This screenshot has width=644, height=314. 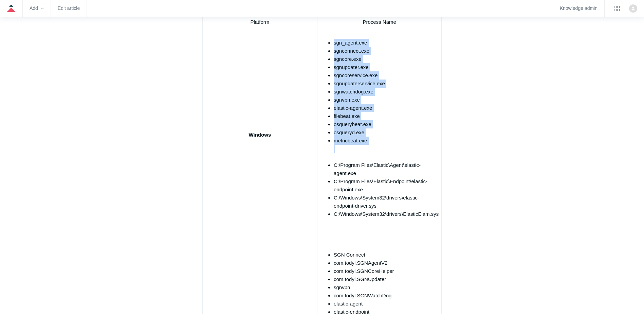 What do you see at coordinates (386, 255) in the screenshot?
I see `li: SGN Connect` at bounding box center [386, 255].